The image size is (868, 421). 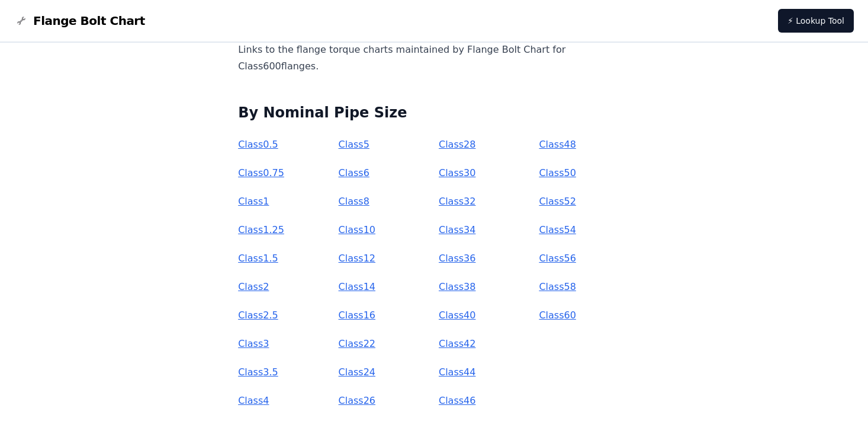 I want to click on a: Class26, so click(x=357, y=400).